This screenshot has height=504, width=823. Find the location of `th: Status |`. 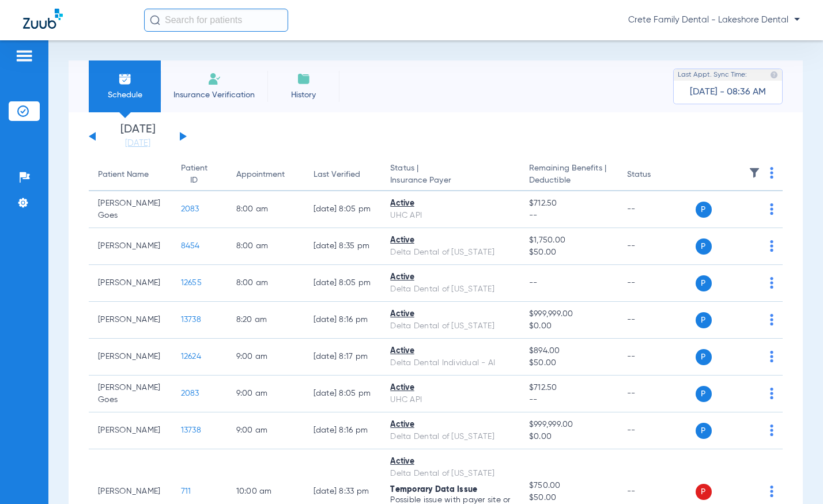

th: Status | is located at coordinates (450, 175).